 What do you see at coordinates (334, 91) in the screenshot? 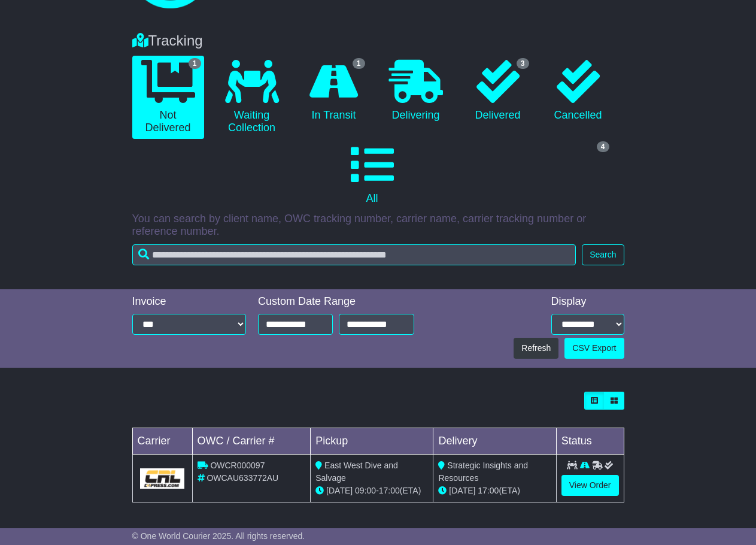
I see `a: 1 In Transit` at bounding box center [334, 91].